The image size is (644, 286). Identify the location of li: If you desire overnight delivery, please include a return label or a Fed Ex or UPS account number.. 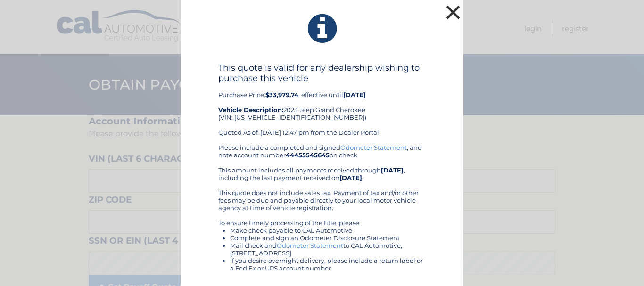
(328, 265).